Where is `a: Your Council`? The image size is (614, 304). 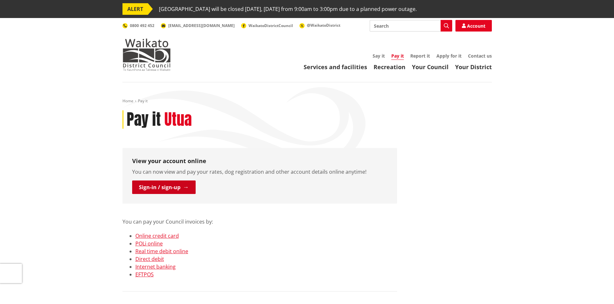 a: Your Council is located at coordinates (430, 67).